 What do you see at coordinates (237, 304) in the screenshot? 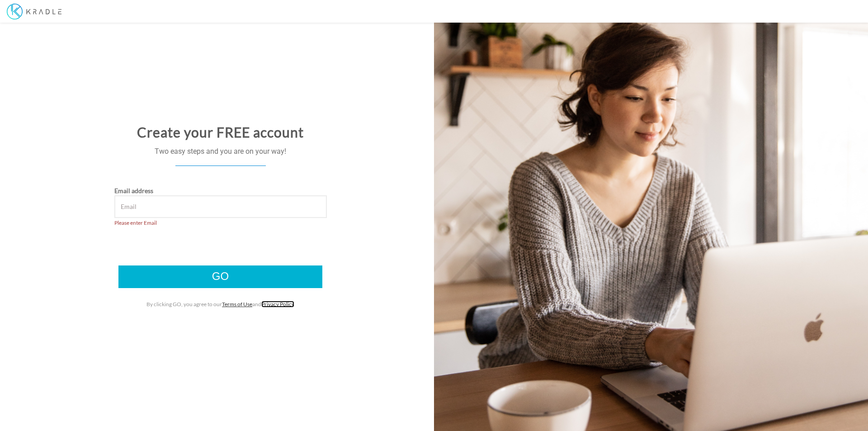
I see `a: Terms of Use` at bounding box center [237, 304].